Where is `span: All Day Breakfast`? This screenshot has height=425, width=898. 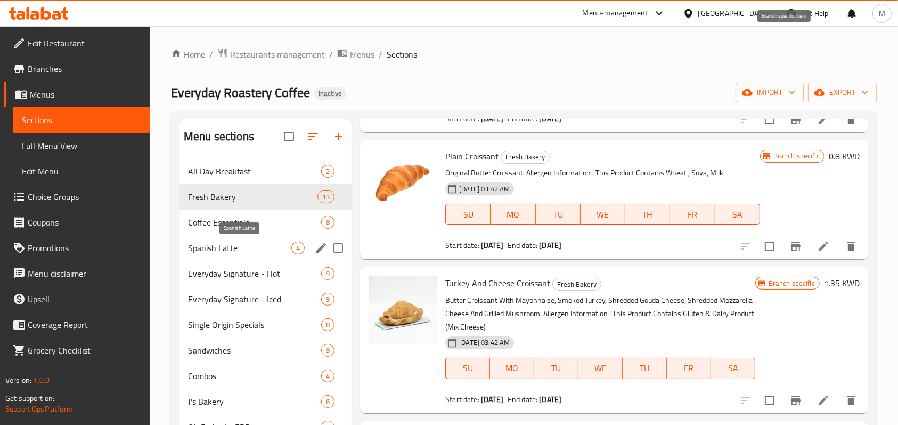 span: All Day Breakfast is located at coordinates (255, 171).